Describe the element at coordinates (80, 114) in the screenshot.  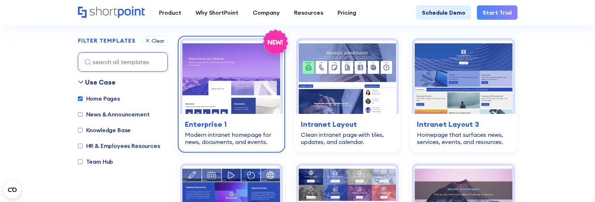
I see `input: News & Announcement` at that location.